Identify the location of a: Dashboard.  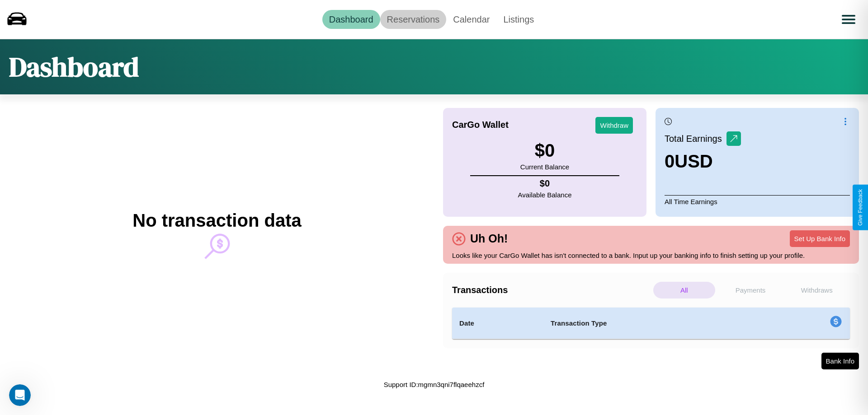
(351, 19).